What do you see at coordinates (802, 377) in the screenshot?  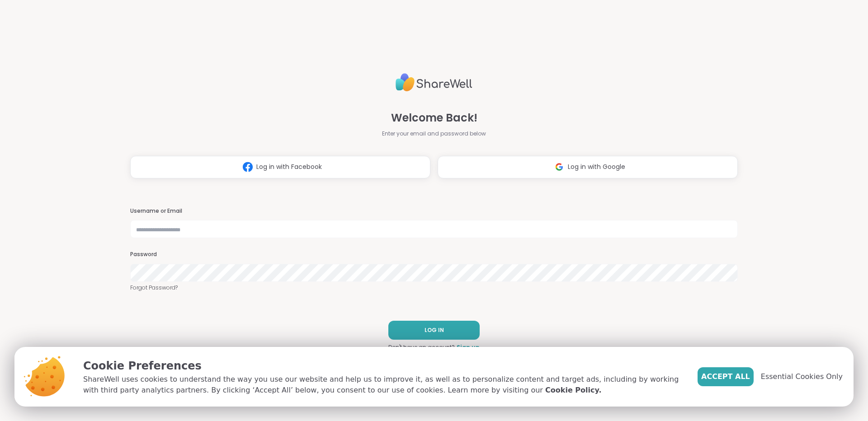 I see `span: Essential Cookies Only` at bounding box center [802, 377].